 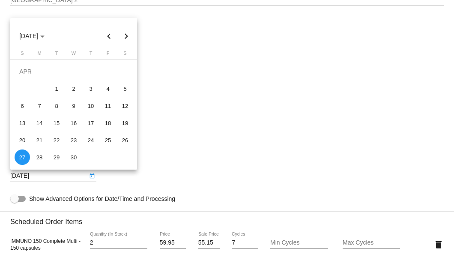 I want to click on div: 21, so click(x=39, y=140).